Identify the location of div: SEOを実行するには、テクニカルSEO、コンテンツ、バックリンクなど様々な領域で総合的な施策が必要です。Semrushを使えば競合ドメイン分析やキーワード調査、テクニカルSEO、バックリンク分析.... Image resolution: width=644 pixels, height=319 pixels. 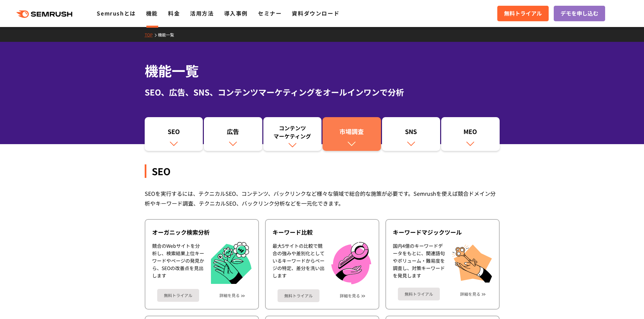
(322, 199).